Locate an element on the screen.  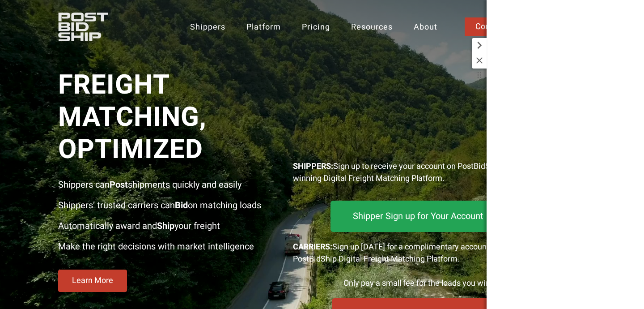
span: Freight Matching, Optimized is located at coordinates (168, 117).